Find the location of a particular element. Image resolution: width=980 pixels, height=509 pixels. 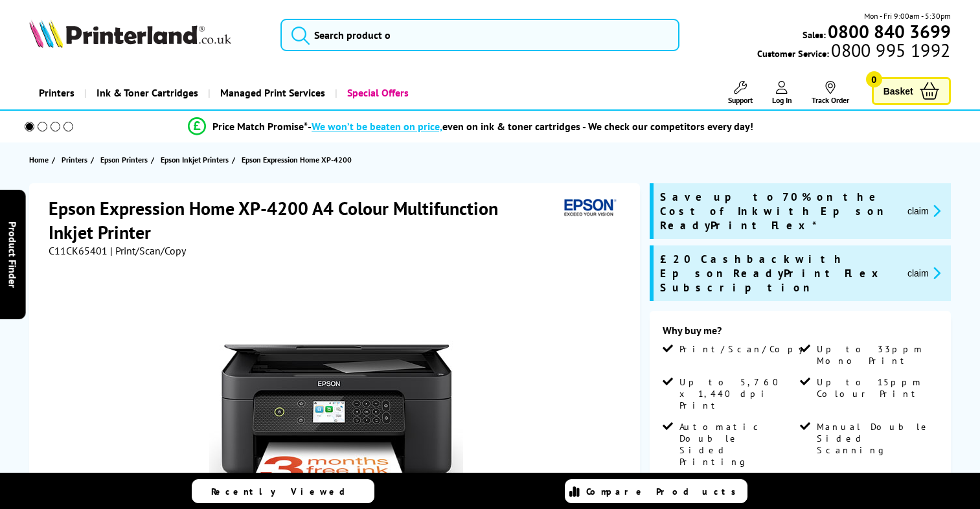

div: Why buy me? is located at coordinates (800, 334).